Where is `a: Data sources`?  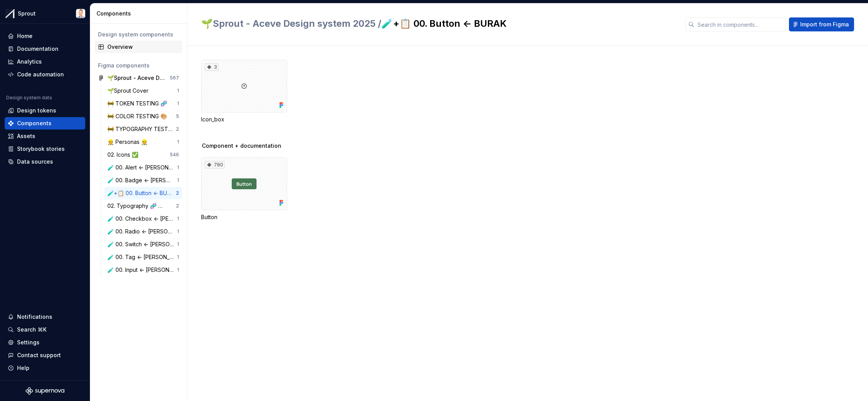
a: Data sources is located at coordinates (45, 162).